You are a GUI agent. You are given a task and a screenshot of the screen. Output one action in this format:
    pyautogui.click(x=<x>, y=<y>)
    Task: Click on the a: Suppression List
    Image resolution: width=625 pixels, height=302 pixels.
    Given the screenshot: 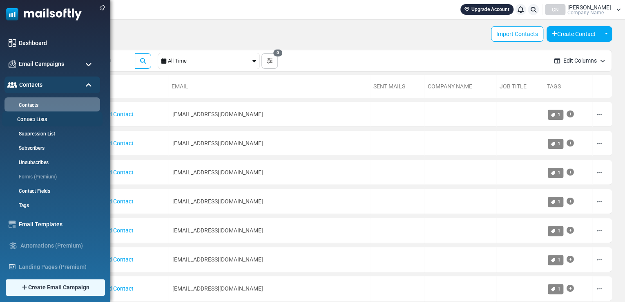 What is the action you would take?
    pyautogui.click(x=51, y=134)
    